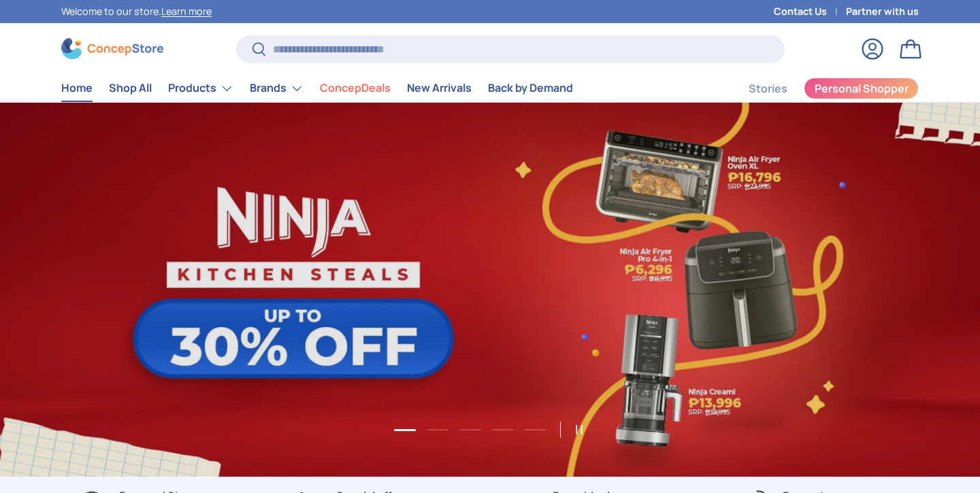 This screenshot has width=980, height=493. Describe the element at coordinates (201, 89) in the screenshot. I see `a: Products` at that location.